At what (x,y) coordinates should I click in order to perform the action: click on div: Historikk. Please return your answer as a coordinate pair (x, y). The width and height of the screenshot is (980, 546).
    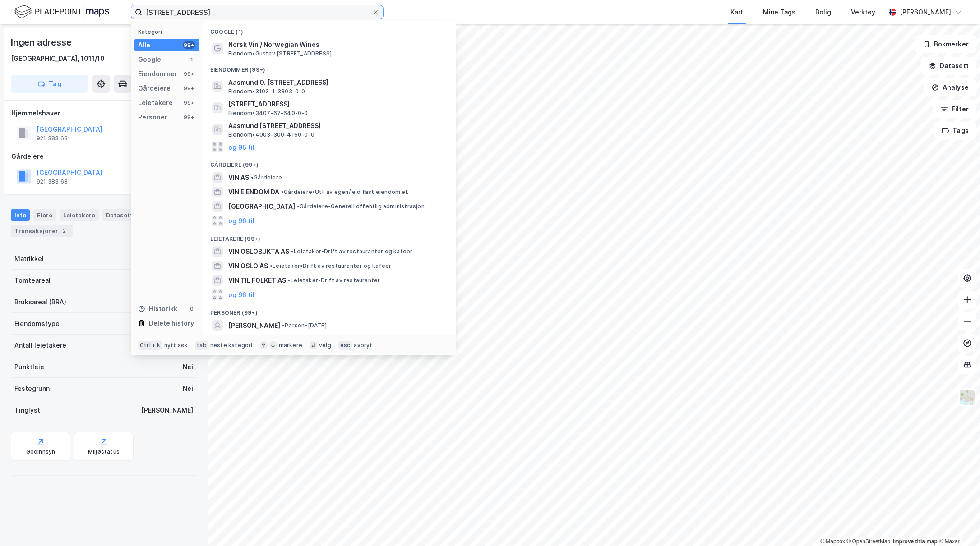
    Looking at the image, I should click on (157, 309).